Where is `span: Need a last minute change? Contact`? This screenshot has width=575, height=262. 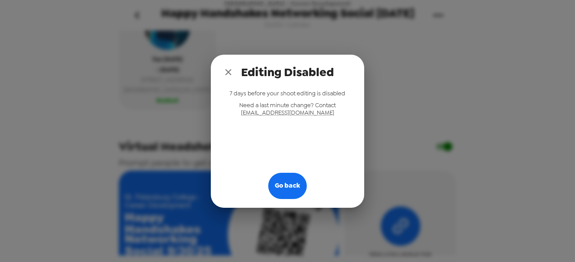
span: Need a last minute change? Contact is located at coordinates (287, 105).